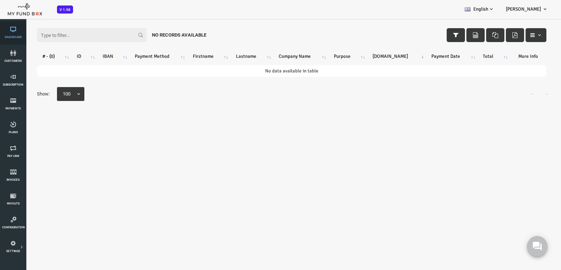 Image resolution: width=561 pixels, height=270 pixels. Describe the element at coordinates (91, 58) in the screenshot. I see `th: IBAN: activate to sort column ascending` at that location.